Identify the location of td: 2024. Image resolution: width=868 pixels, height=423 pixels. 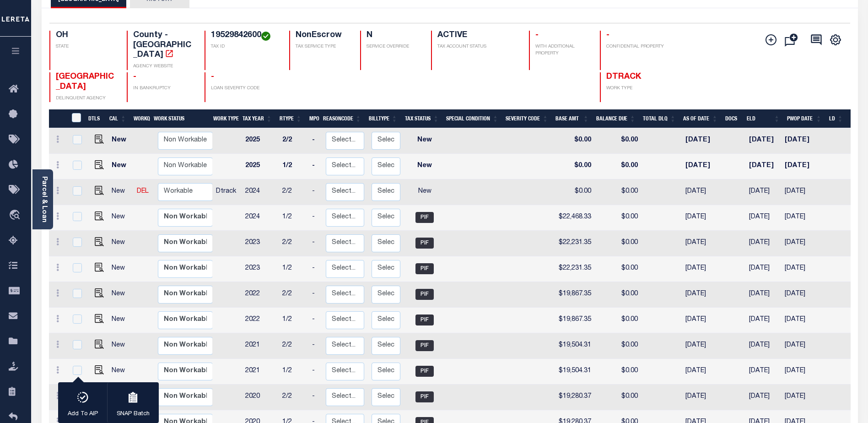
(260, 218).